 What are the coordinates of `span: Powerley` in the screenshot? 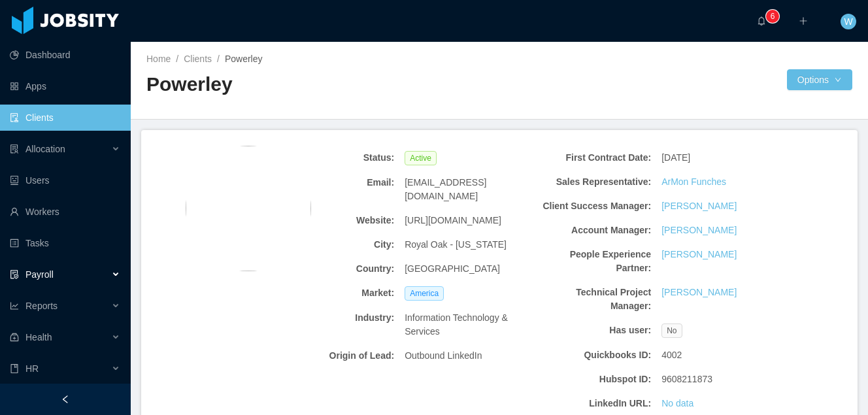 It's located at (244, 59).